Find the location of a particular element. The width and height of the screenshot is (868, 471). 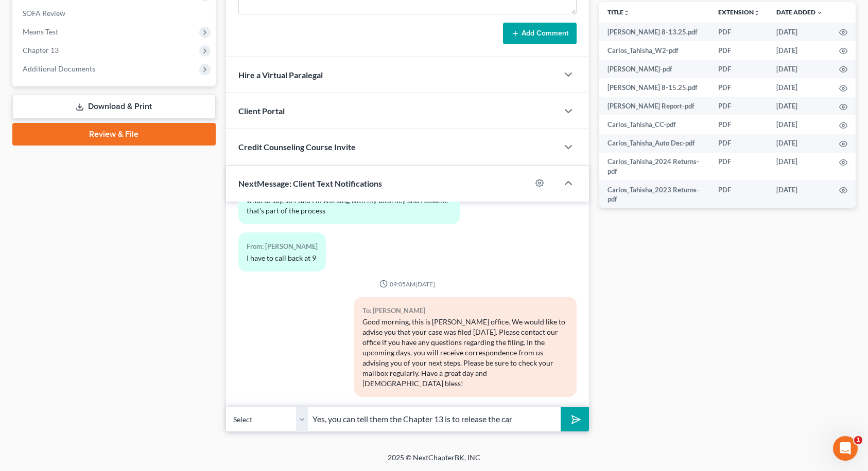

td: Carlos_Tahisha_W2-pdf is located at coordinates (654, 50).